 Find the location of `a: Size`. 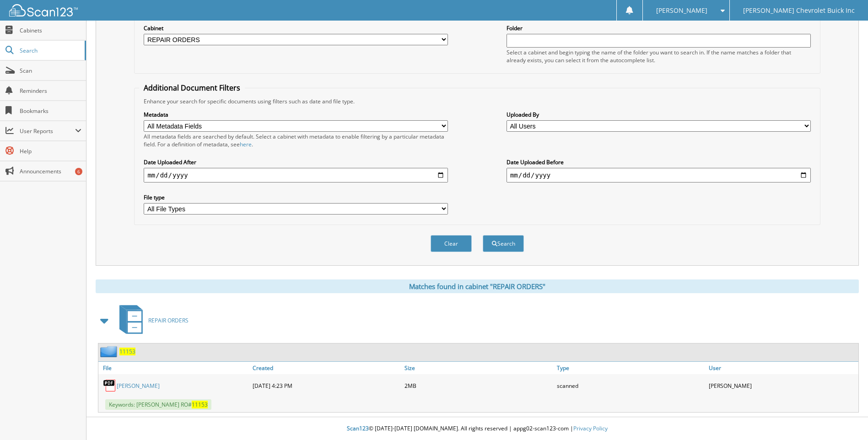

a: Size is located at coordinates (478, 367).